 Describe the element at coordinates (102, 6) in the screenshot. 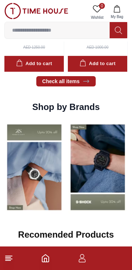

I see `span: 0` at that location.